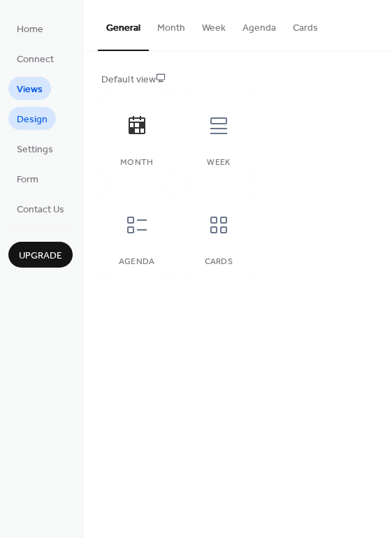  What do you see at coordinates (29, 88) in the screenshot?
I see `a: Views` at bounding box center [29, 88].